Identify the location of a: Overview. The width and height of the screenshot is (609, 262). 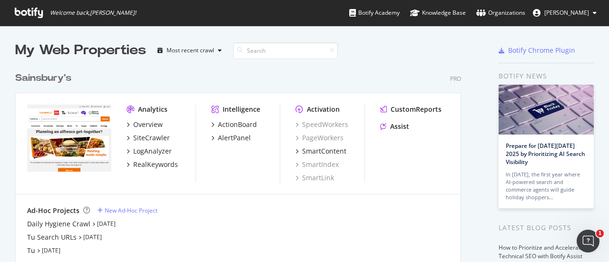
(145, 125).